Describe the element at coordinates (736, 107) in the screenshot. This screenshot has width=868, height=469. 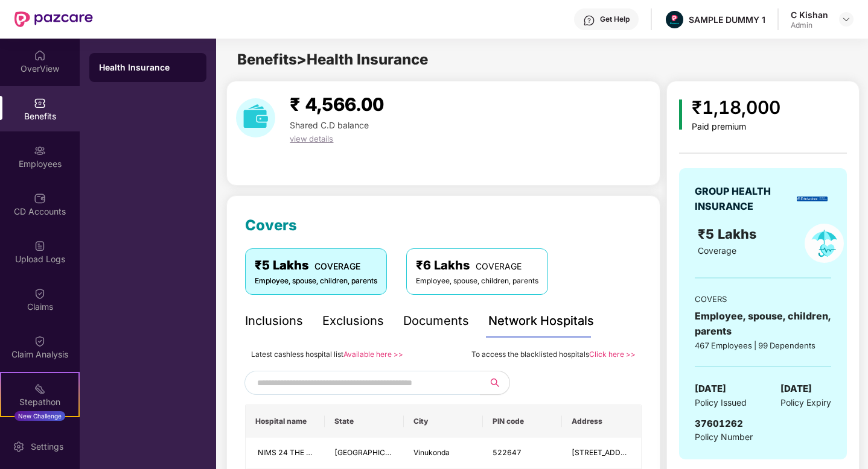
I see `div: ₹1,18,000` at that location.